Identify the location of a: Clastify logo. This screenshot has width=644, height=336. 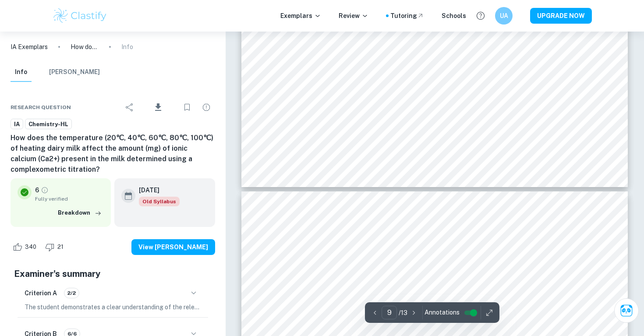
(80, 16).